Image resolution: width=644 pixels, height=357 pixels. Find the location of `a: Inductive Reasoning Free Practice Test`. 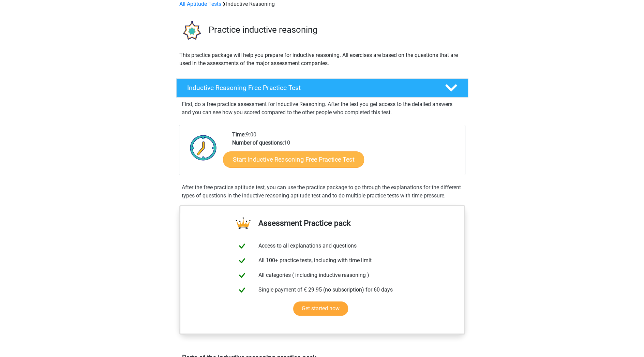

a: Inductive Reasoning Free Practice Test is located at coordinates (322, 88).